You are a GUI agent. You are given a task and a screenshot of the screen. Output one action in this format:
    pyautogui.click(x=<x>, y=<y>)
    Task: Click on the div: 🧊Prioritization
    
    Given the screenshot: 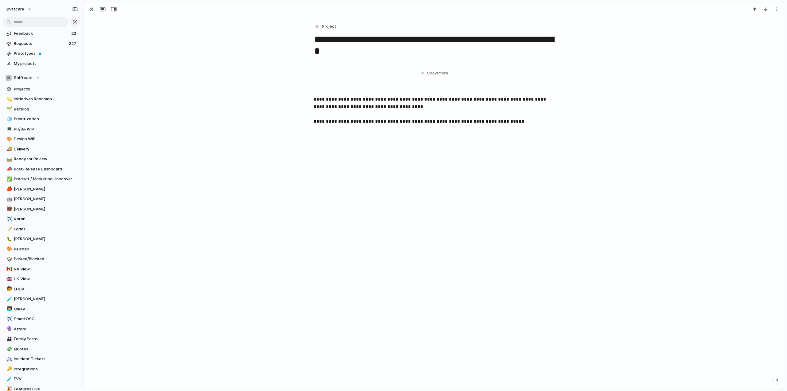 What is the action you would take?
    pyautogui.click(x=41, y=119)
    